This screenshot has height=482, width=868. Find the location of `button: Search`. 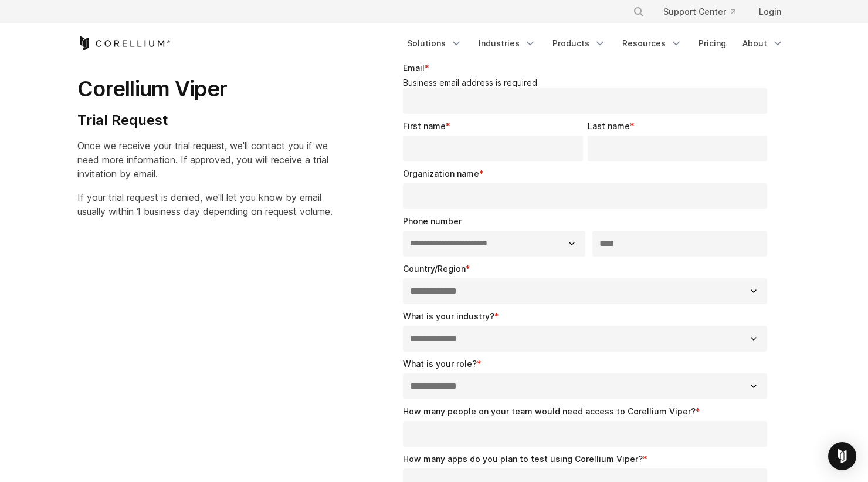

button: Search is located at coordinates (639, 12).